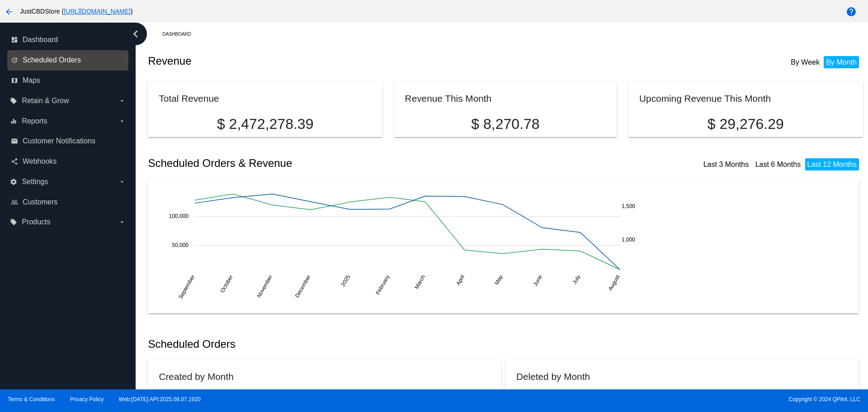  Describe the element at coordinates (651, 399) in the screenshot. I see `span: Copyright © 2024 QPilot, LLC` at that location.